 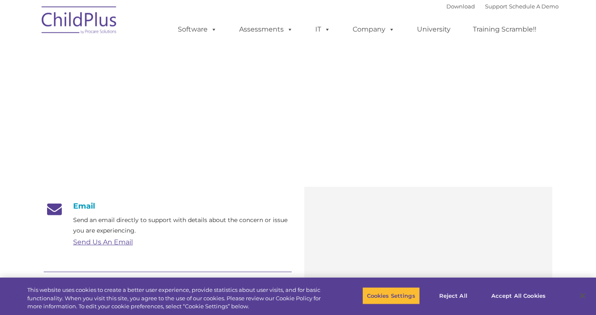 I want to click on a: Schedule A Demo, so click(x=533, y=6).